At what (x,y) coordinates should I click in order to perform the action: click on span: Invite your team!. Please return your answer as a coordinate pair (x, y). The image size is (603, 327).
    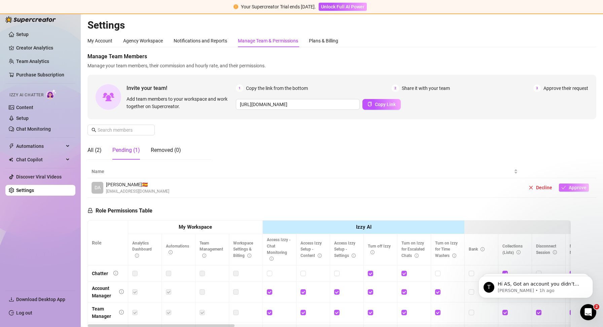
    Looking at the image, I should click on (181, 88).